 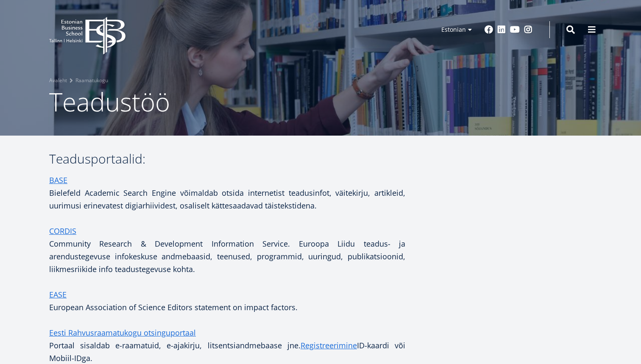 What do you see at coordinates (227, 159) in the screenshot?
I see `h3: Teadusportaalid:` at bounding box center [227, 159].